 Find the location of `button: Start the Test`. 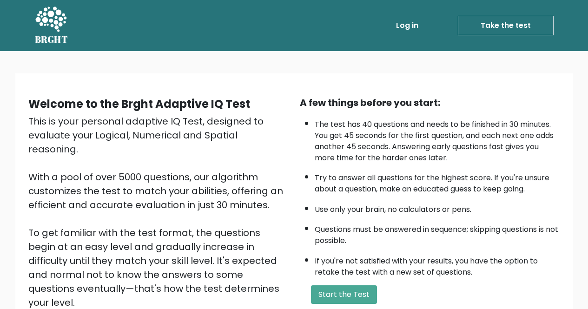

button: Start the Test is located at coordinates (344, 295).